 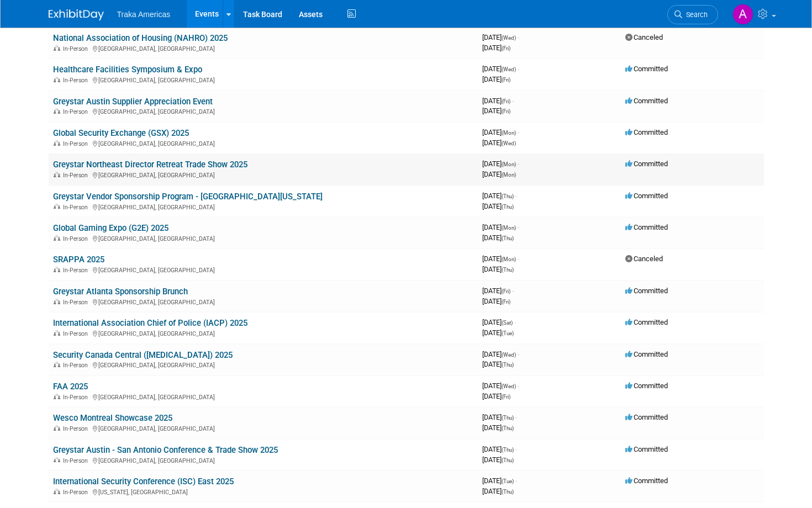 I want to click on a: FAA 2025, so click(x=70, y=386).